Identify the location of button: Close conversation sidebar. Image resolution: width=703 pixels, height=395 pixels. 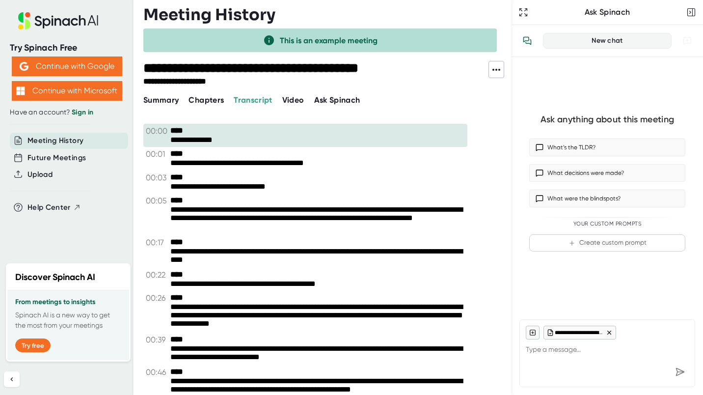
(691, 12).